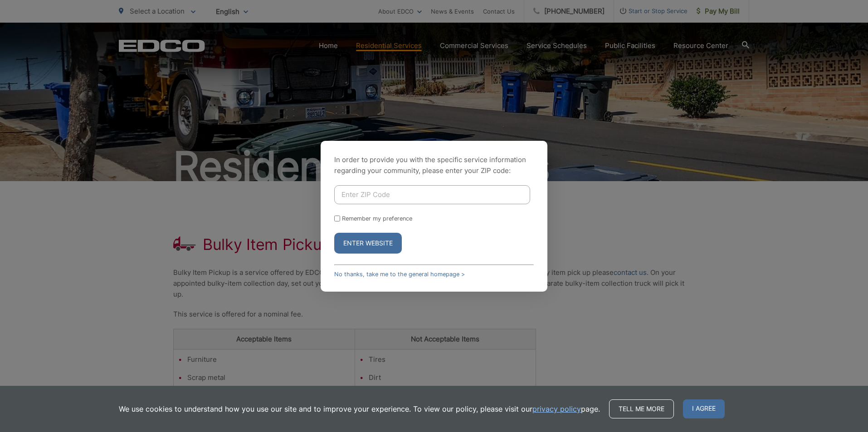 The width and height of the screenshot is (868, 432). Describe the element at coordinates (368, 243) in the screenshot. I see `button: Enter Website` at that location.